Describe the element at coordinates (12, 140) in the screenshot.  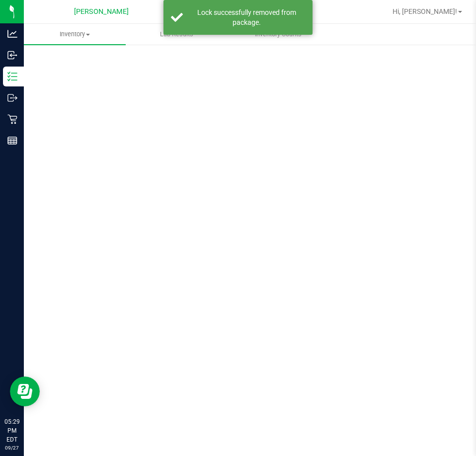
I see `inline-svg: Reports` at that location.